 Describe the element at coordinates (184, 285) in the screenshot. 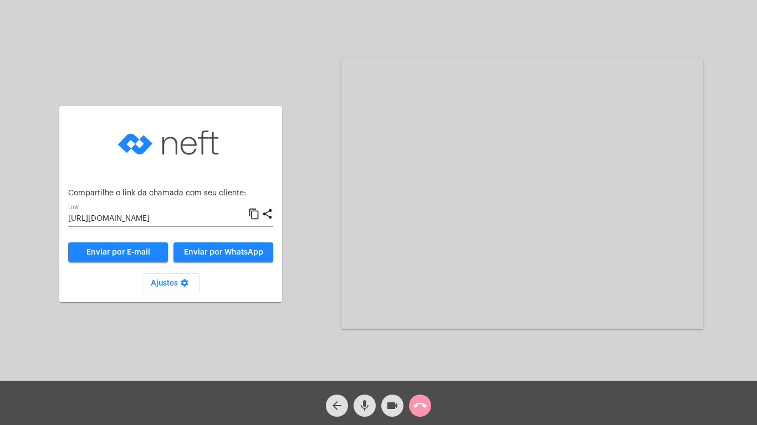

I see `mat-icon: settings` at that location.